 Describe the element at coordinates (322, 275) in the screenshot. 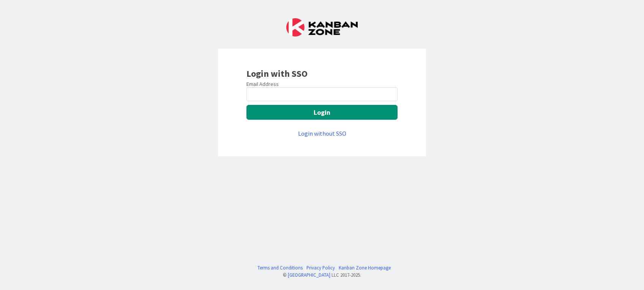

I see `div: © LLC 2017- 2025 .` at that location.